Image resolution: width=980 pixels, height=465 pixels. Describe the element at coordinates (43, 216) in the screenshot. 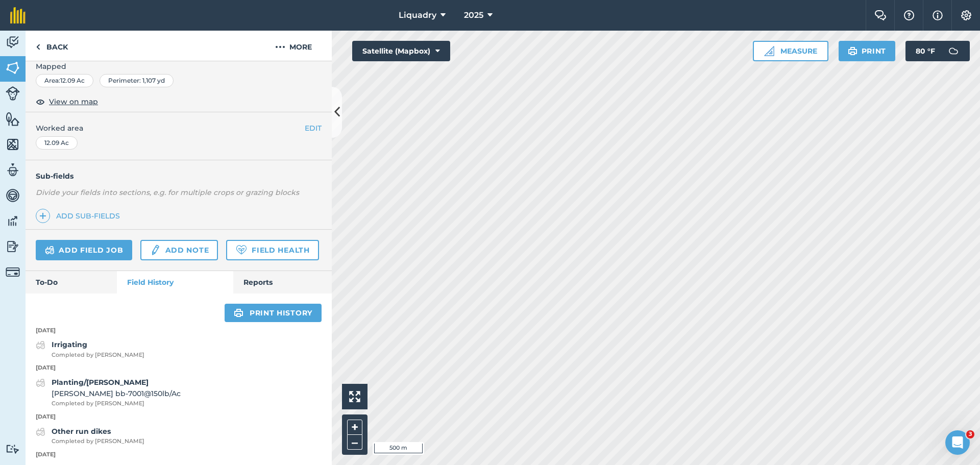

I see `img: svg+xml;base64,PHN2ZyB4bWxucz0iaHR0cDovL3d3dy53My5vcmcvMjAwMC9zdmciIHdpZHRoPSIxNCIgaGVpZ2h0PSIyNC...` at that location.